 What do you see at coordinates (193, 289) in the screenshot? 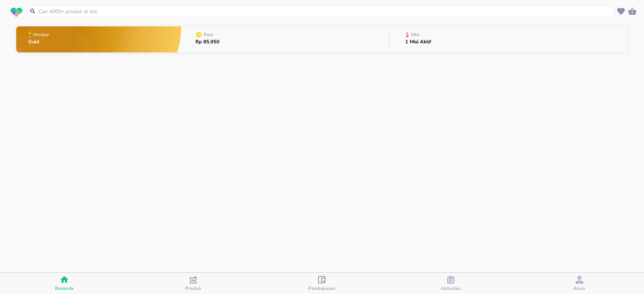
I see `span: Produk` at bounding box center [193, 289].